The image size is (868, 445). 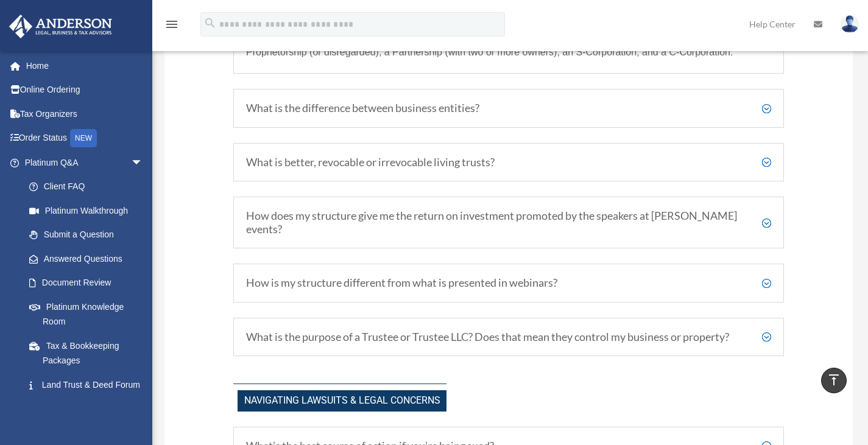 What do you see at coordinates (210, 23) in the screenshot?
I see `i: search` at bounding box center [210, 23].